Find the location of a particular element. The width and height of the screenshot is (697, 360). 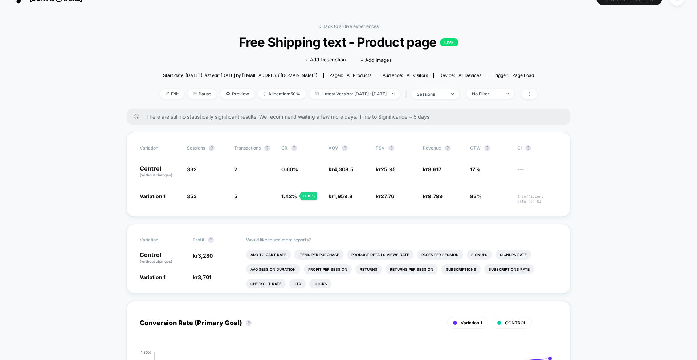

span: 1.42 % is located at coordinates (289, 196).